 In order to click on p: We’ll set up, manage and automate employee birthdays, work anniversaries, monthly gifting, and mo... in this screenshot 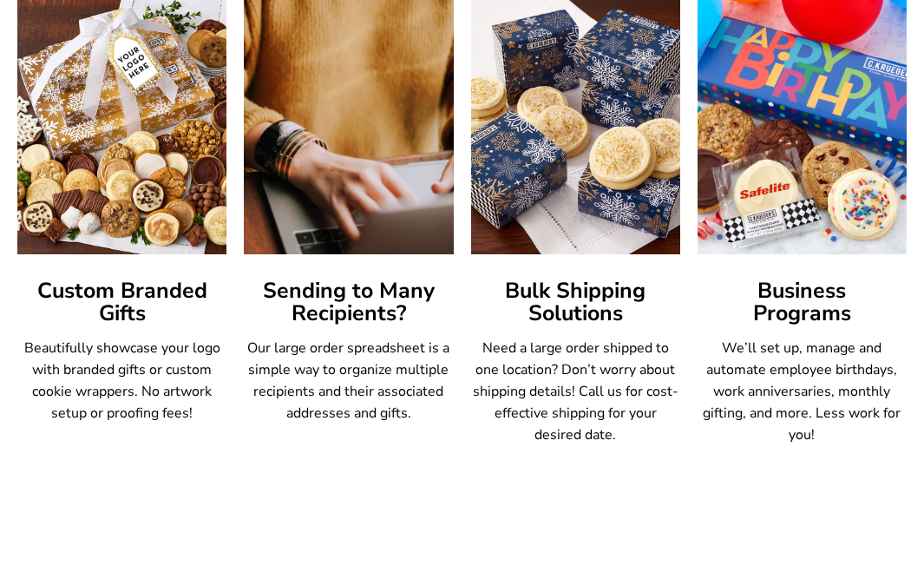, I will do `click(802, 391)`.